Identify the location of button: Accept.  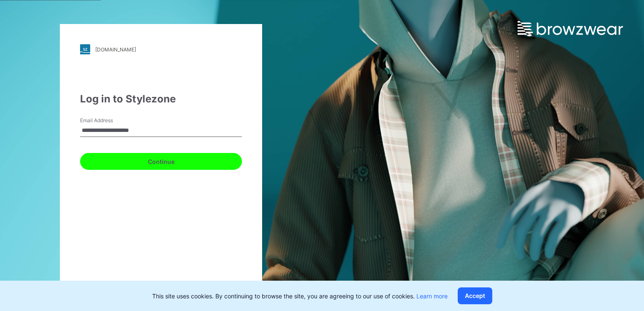
(475, 296).